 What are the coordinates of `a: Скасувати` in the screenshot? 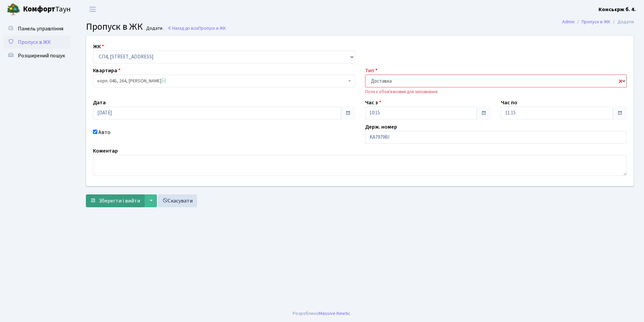 It's located at (178, 201).